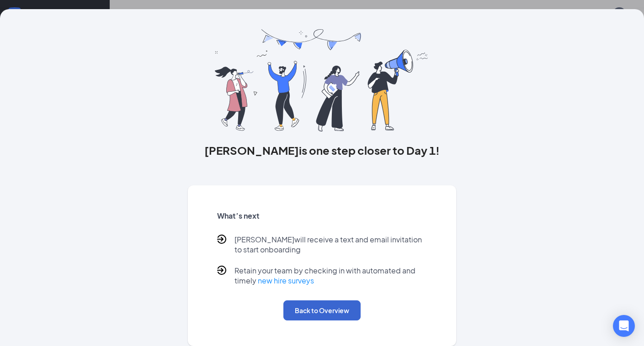 This screenshot has height=346, width=644. Describe the element at coordinates (624, 326) in the screenshot. I see `div: Open Intercom Messenger` at that location.